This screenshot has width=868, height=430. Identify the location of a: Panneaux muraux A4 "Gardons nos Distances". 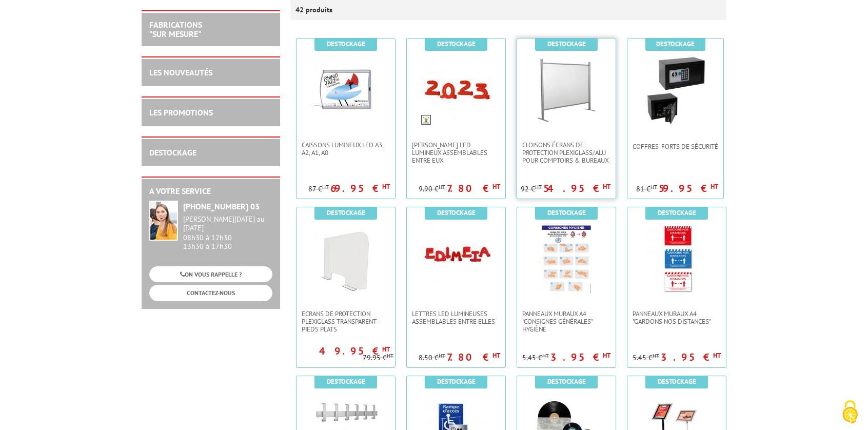
(676, 318).